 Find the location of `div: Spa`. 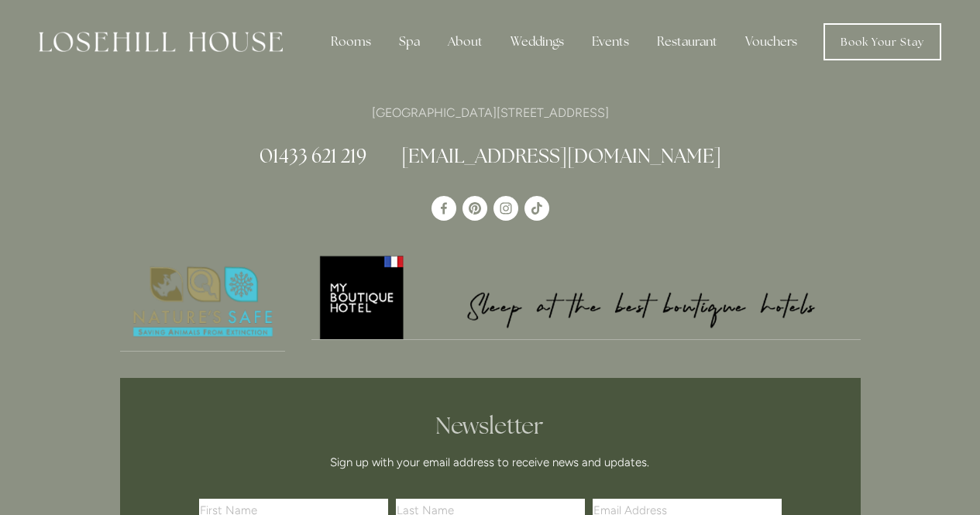

div: Spa is located at coordinates (409, 42).